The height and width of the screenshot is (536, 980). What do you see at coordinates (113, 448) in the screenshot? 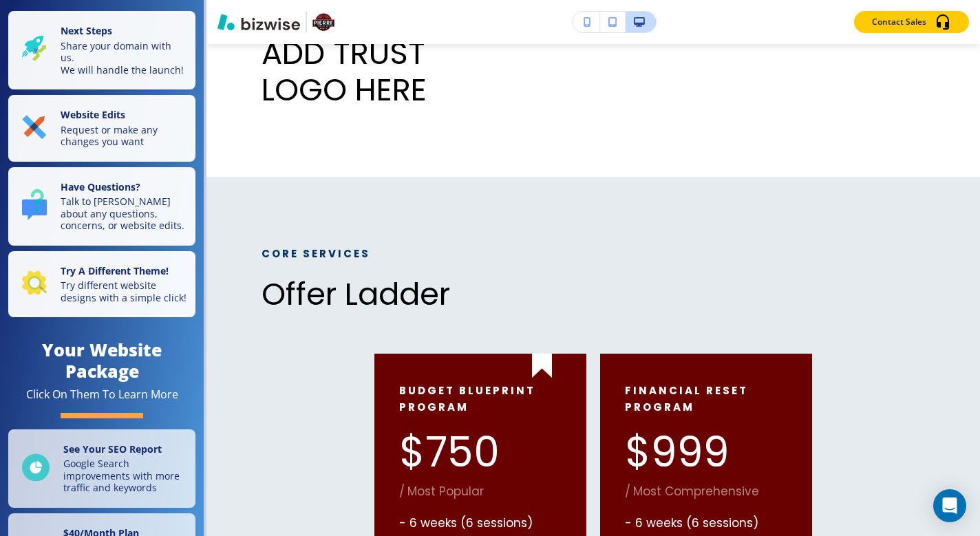
I see `strong: See Your SEO Report` at bounding box center [113, 448].